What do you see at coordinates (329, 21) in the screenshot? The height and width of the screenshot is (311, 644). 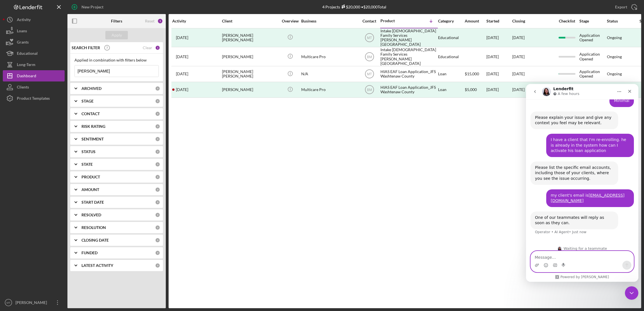 I see `div: Business` at bounding box center [329, 21].